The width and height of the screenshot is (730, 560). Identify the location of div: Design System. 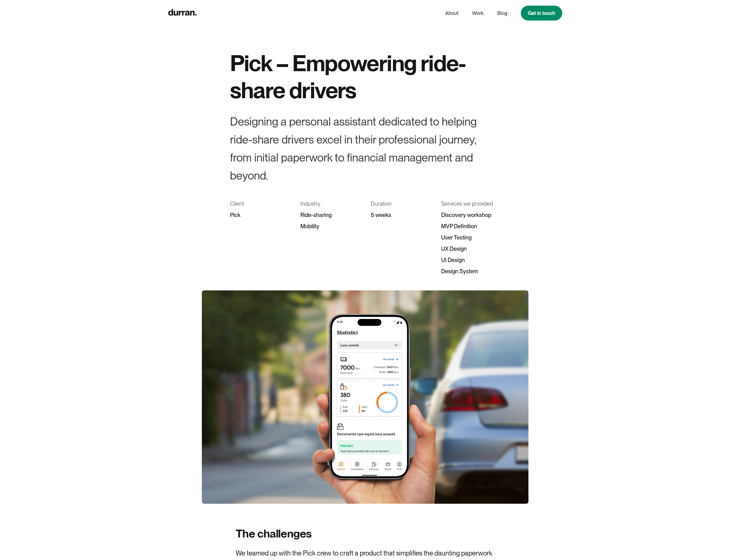
(471, 271).